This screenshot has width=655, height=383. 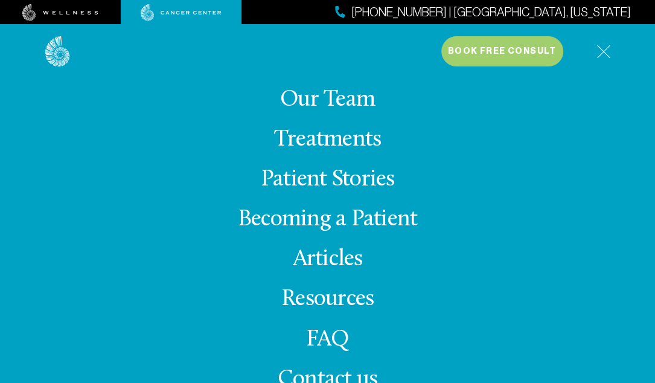 I want to click on a: Treatments, so click(x=327, y=139).